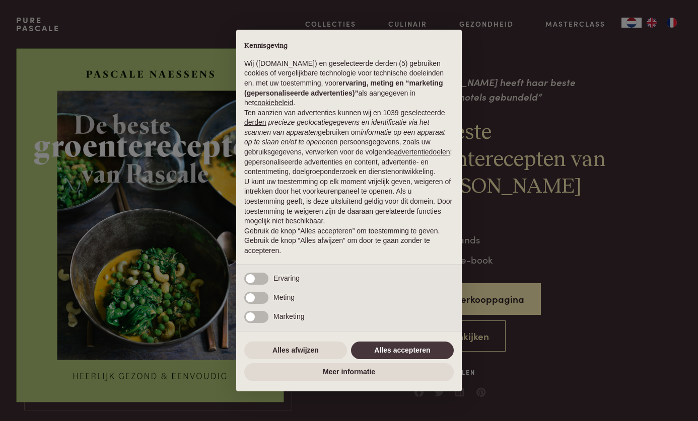  What do you see at coordinates (289, 317) in the screenshot?
I see `span: Marketing` at bounding box center [289, 317].